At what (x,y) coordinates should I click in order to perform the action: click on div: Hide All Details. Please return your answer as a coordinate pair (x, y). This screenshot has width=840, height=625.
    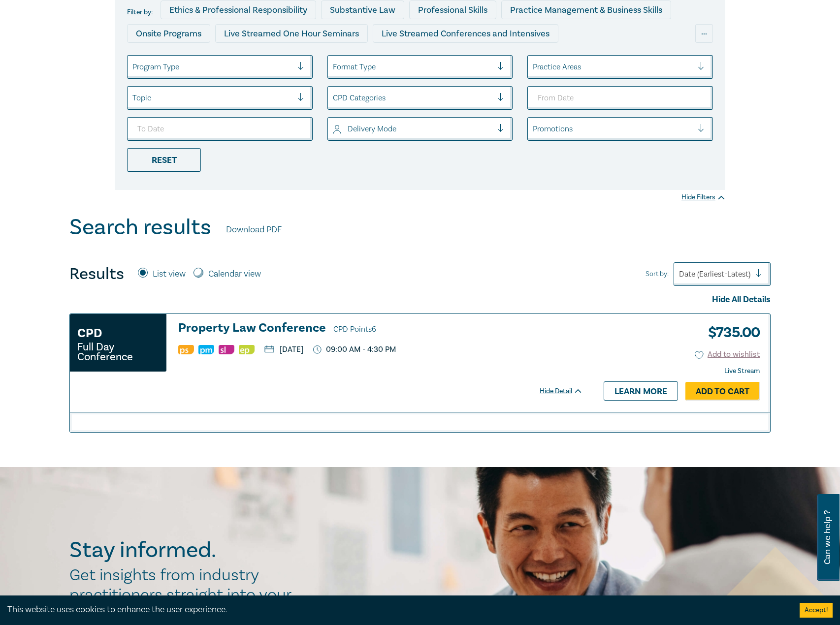
    Looking at the image, I should click on (420, 300).